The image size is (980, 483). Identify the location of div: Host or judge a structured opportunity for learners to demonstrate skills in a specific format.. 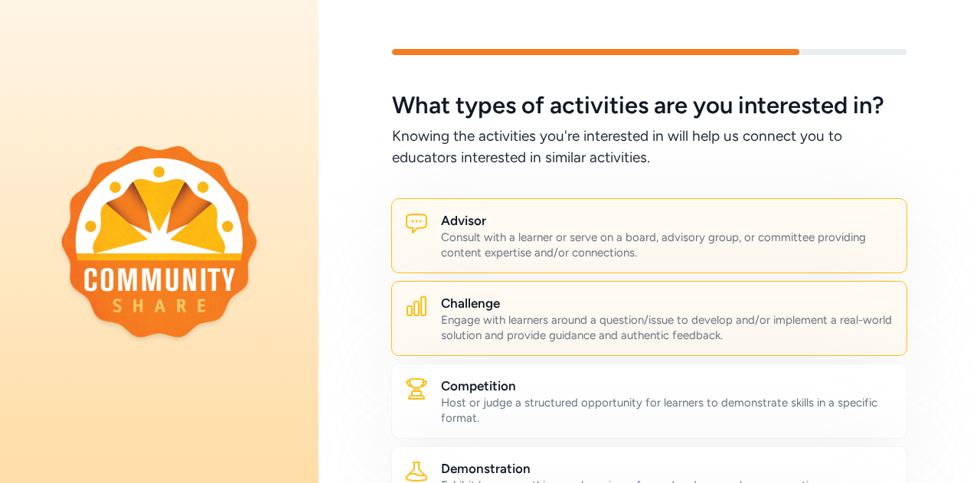
(668, 411).